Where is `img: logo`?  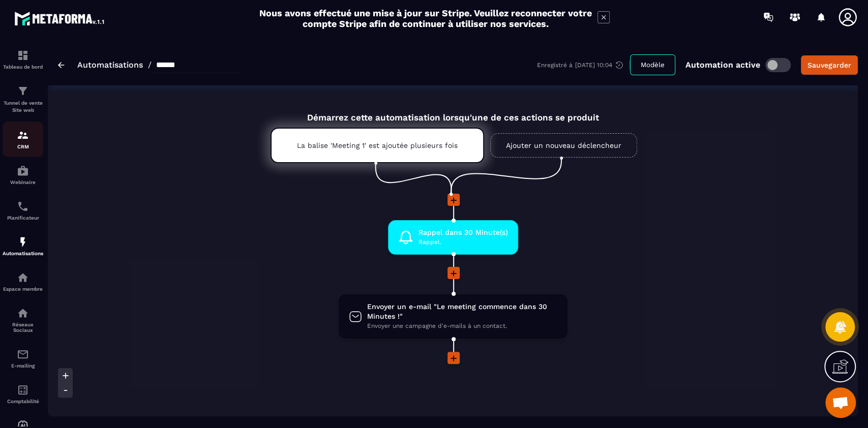
img: logo is located at coordinates (60, 19).